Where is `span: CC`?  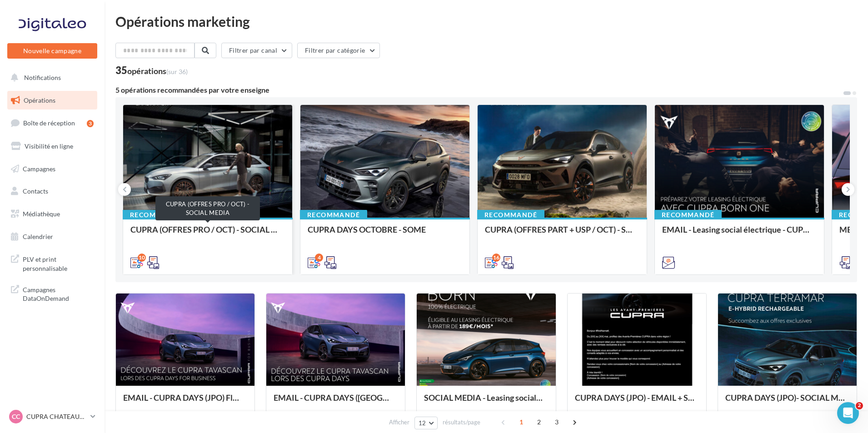 span: CC is located at coordinates (16, 417).